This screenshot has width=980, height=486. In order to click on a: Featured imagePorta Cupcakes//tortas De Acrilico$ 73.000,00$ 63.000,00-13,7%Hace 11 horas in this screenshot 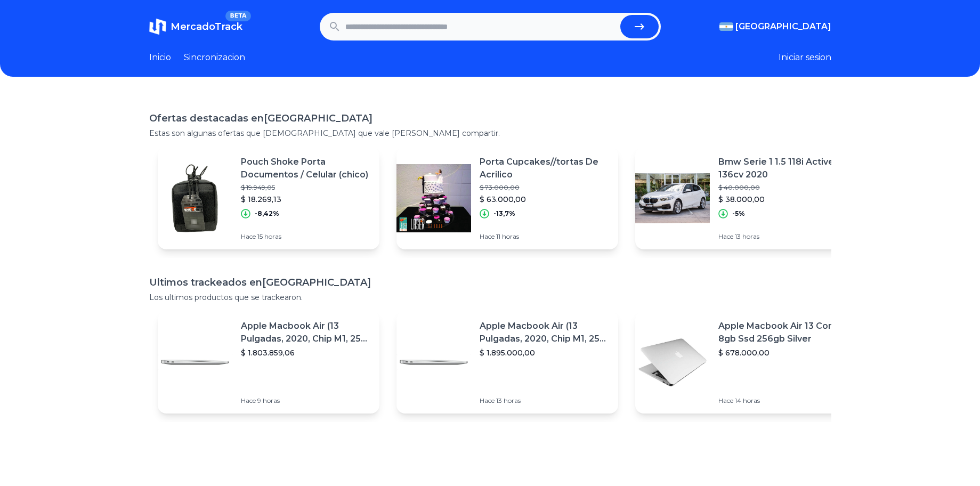, I will do `click(507, 198)`.